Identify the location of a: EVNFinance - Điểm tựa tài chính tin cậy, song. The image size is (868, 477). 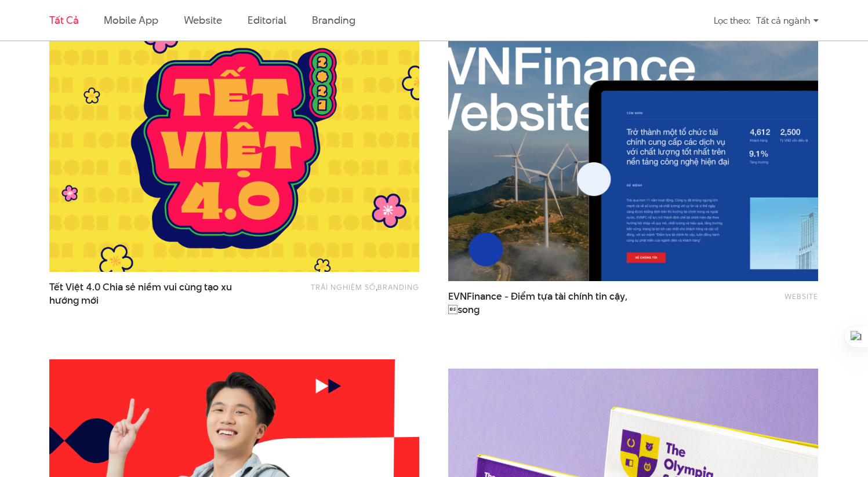
(550, 303).